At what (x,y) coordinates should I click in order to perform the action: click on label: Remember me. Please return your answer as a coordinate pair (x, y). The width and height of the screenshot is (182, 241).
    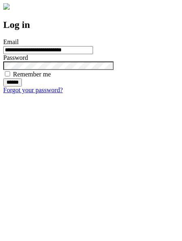
    Looking at the image, I should click on (32, 74).